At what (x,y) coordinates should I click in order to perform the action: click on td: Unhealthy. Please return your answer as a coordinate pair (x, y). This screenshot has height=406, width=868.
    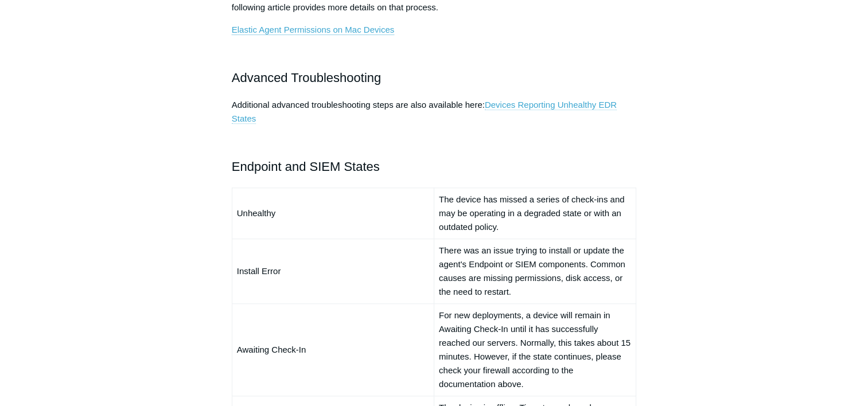
    Looking at the image, I should click on (332, 213).